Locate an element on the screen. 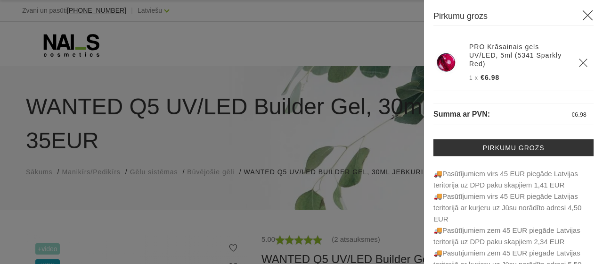  span: 6.98 is located at coordinates (581, 114).